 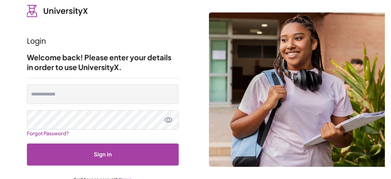 What do you see at coordinates (297, 89) in the screenshot?
I see `img: login background` at bounding box center [297, 89].